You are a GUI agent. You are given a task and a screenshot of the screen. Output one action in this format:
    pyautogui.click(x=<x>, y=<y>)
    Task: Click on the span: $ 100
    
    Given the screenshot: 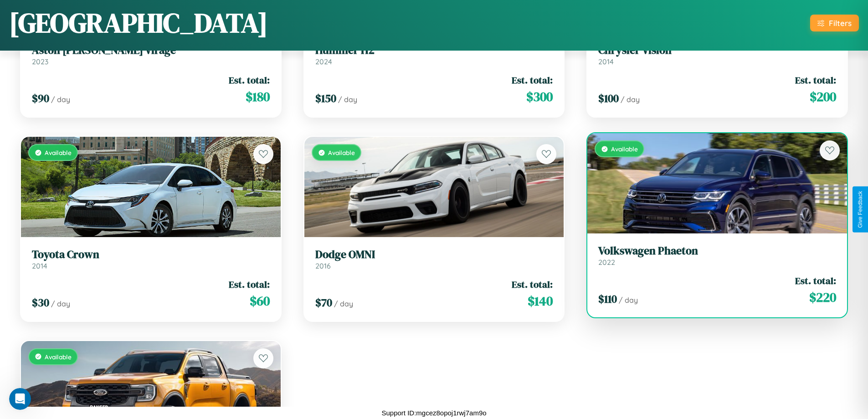 What is the action you would take?
    pyautogui.click(x=608, y=98)
    